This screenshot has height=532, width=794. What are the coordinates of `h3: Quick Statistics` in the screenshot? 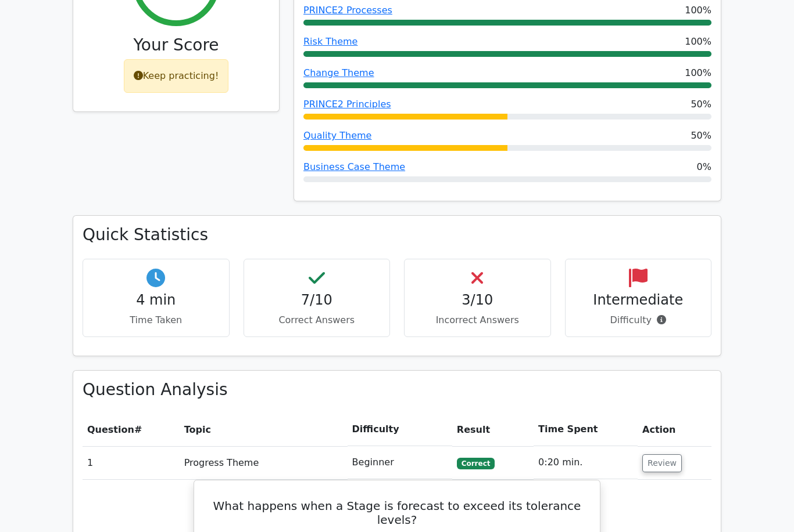 It's located at (397, 235).